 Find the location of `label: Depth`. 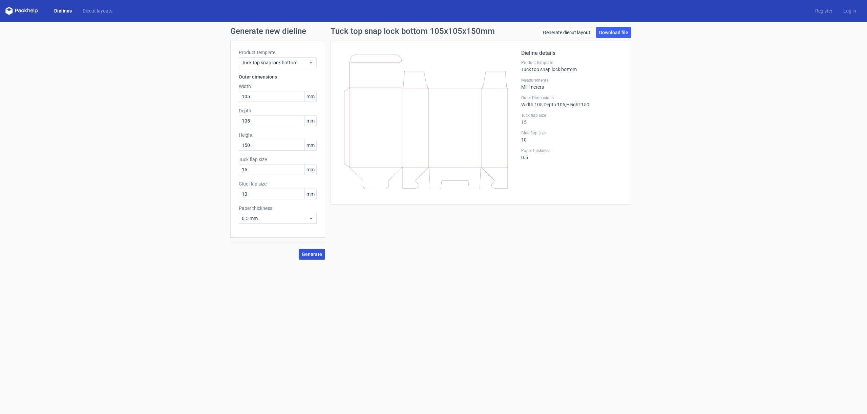

label: Depth is located at coordinates (278, 111).